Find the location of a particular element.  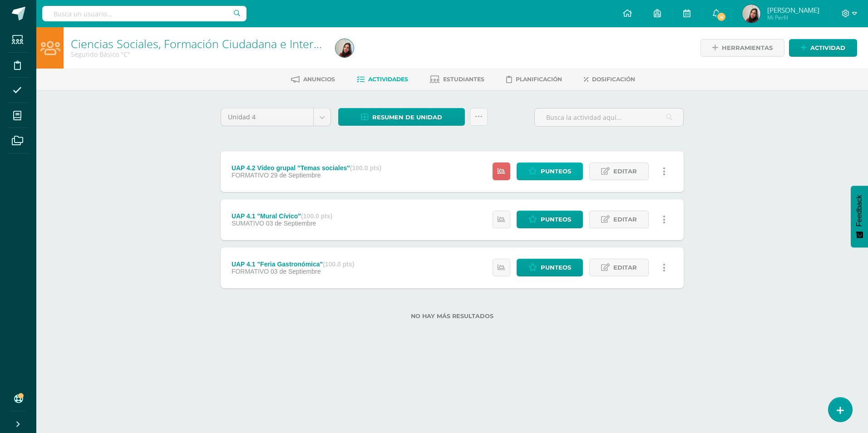

h1: Ciencias Sociales, Formación Ciudadana e Interculturalidad is located at coordinates (198, 43).